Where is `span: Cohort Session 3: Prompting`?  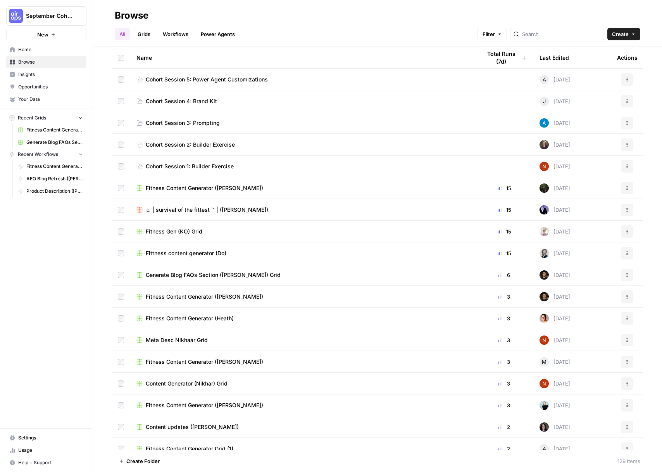
span: Cohort Session 3: Prompting is located at coordinates (183, 123).